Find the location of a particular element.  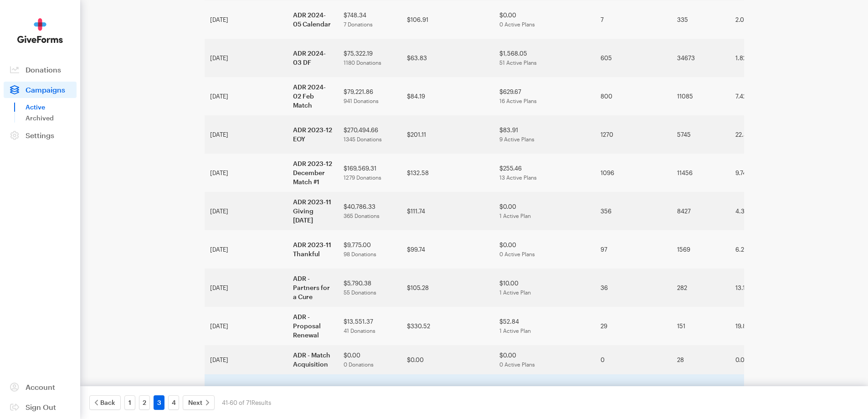

td: 5745 is located at coordinates (700, 135).